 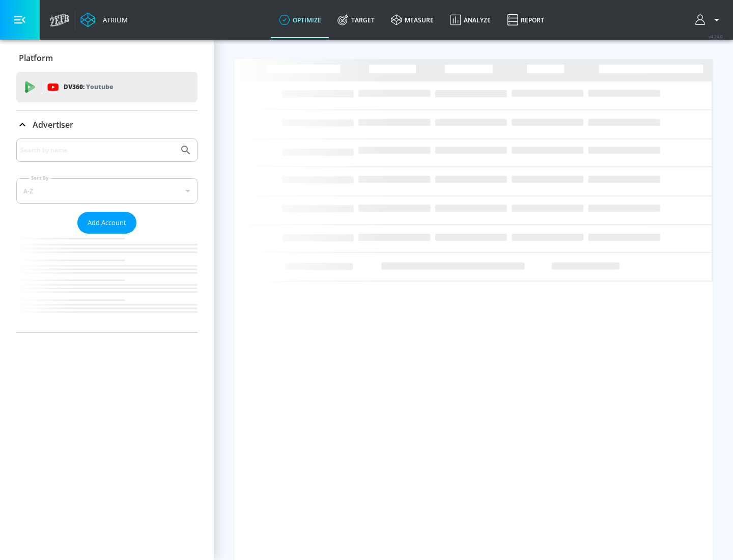 I want to click on input: Search by name, so click(x=98, y=150).